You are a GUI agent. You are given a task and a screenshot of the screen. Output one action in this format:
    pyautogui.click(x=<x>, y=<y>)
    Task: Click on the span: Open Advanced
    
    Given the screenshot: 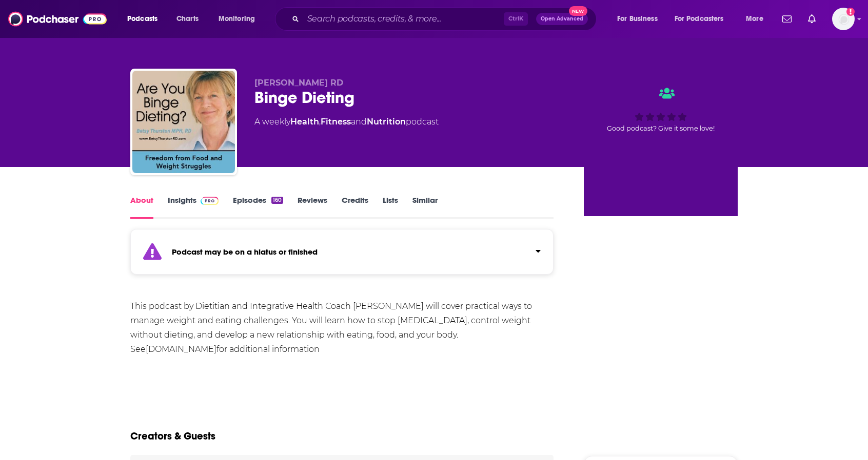 What is the action you would take?
    pyautogui.click(x=562, y=19)
    